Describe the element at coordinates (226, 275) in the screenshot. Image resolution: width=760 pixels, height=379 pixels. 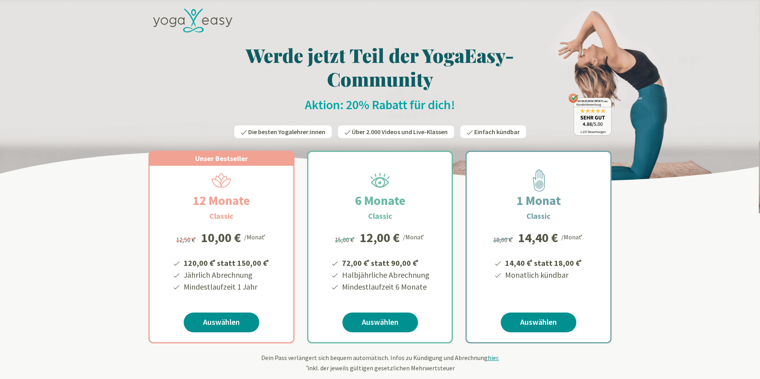
I see `li: Jährlich Abrechnung` at that location.